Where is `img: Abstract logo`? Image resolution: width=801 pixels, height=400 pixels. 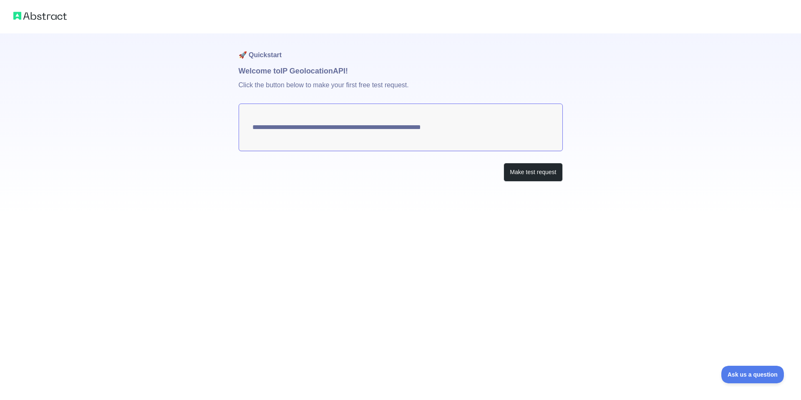 img: Abstract logo is located at coordinates (40, 16).